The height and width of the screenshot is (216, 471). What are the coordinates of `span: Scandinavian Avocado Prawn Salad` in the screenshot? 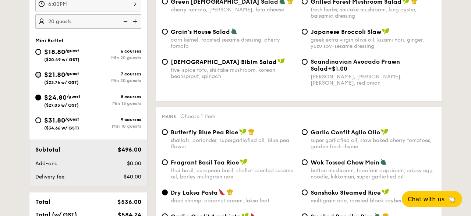 It's located at (355, 65).